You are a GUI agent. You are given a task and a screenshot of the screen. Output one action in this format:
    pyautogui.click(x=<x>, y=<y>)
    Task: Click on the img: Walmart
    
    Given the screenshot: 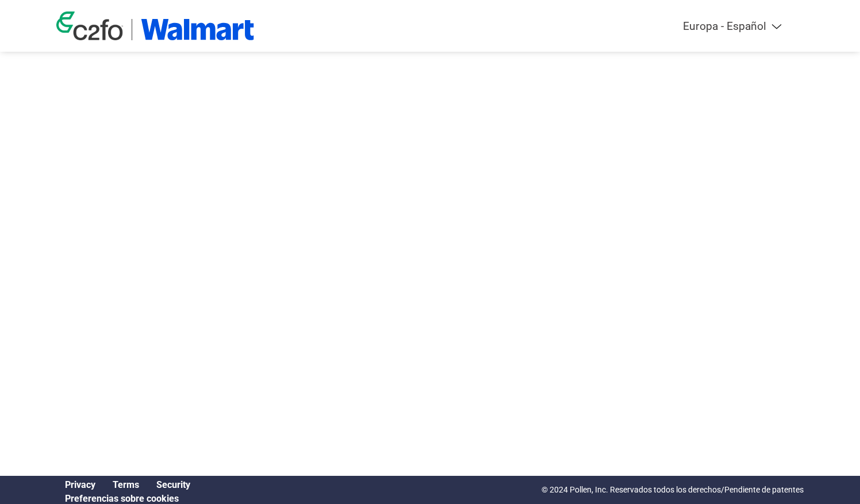 What is the action you would take?
    pyautogui.click(x=198, y=29)
    